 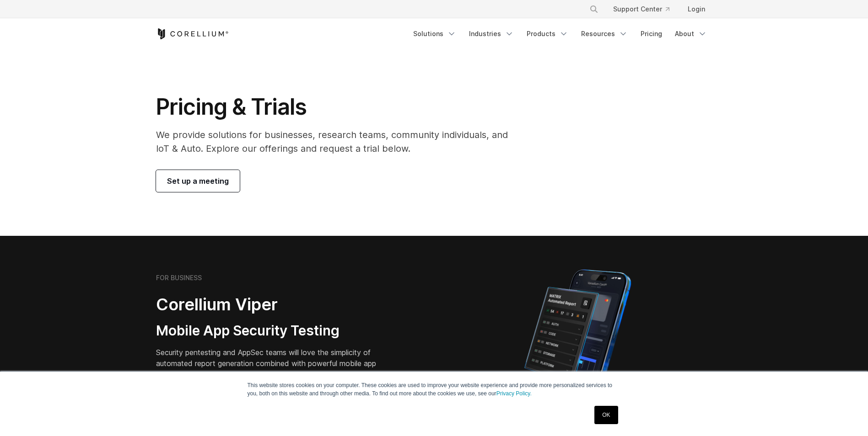 What do you see at coordinates (434, 34) in the screenshot?
I see `a: Solutions` at bounding box center [434, 34].